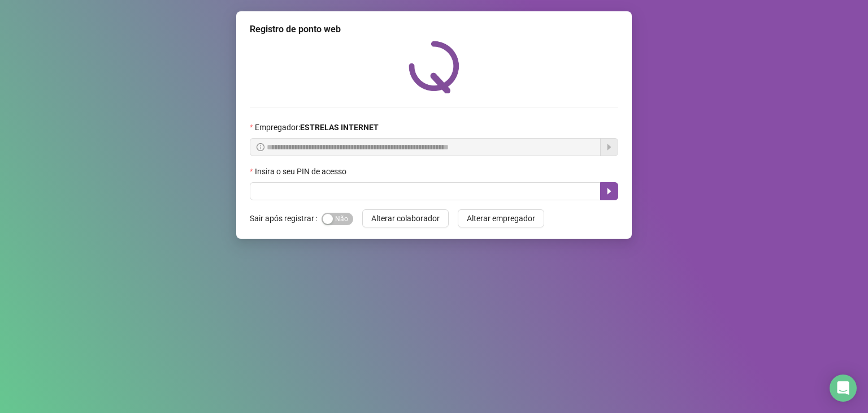  What do you see at coordinates (843, 388) in the screenshot?
I see `div: Open Intercom Messenger` at bounding box center [843, 388].